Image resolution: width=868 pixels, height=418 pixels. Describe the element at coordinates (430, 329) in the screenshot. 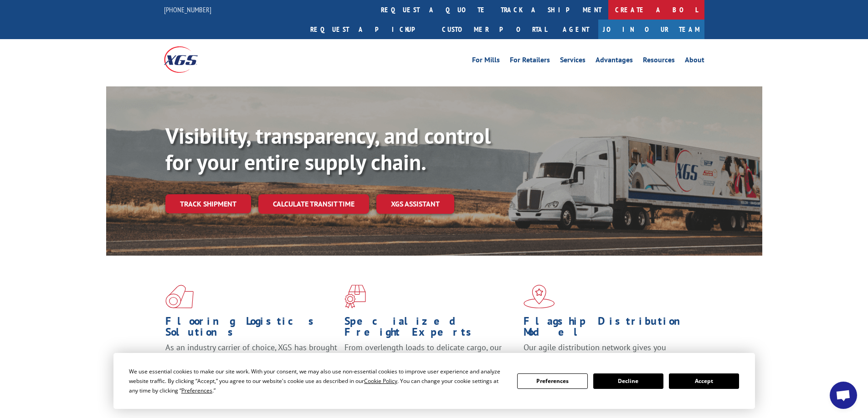

I see `h1: Specialized Freight Experts` at that location.